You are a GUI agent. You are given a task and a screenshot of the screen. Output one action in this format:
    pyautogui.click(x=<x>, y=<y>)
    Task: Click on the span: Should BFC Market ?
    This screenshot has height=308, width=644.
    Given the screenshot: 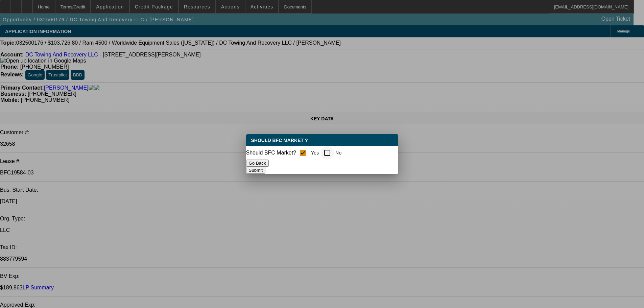 What is the action you would take?
    pyautogui.click(x=279, y=140)
    